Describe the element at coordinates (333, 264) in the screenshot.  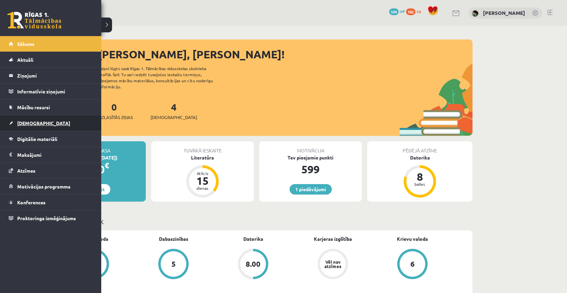
I see `div: Vēl nav atzīmes` at that location.